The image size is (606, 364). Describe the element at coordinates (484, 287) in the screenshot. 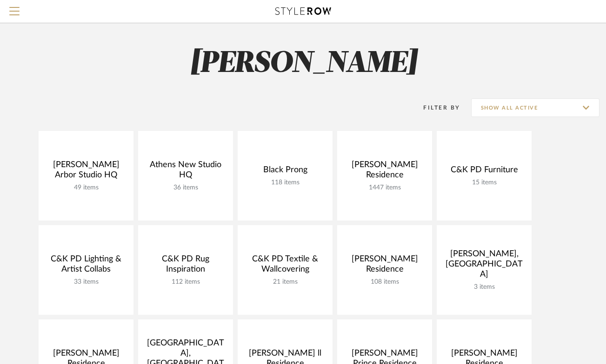

I see `div: 3 items` at that location.